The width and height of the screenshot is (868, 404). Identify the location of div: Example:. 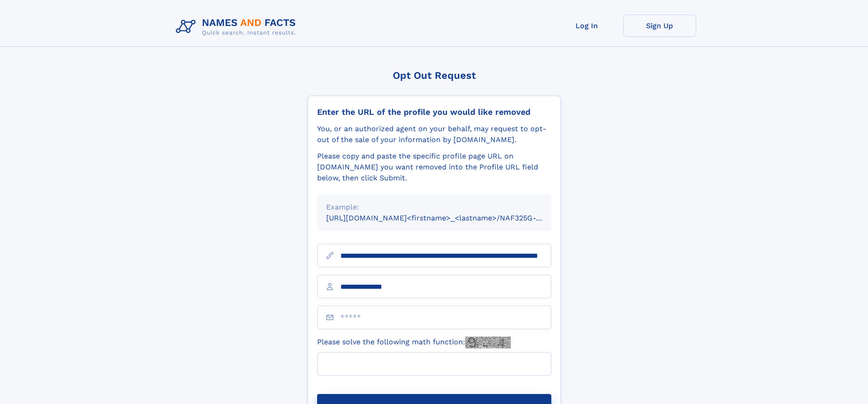
(434, 207).